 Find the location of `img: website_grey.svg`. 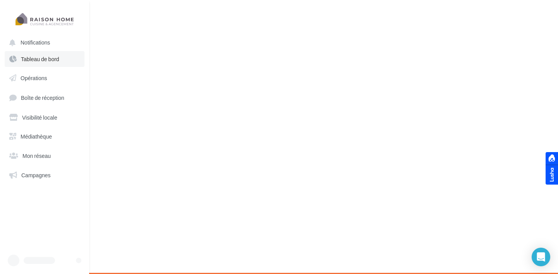

img: website_grey.svg is located at coordinates (15, 23).